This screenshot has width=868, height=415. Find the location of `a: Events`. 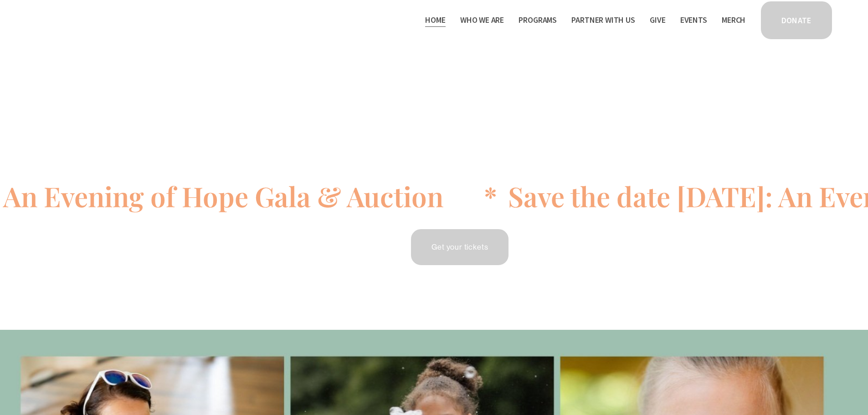

a: Events is located at coordinates (693, 20).